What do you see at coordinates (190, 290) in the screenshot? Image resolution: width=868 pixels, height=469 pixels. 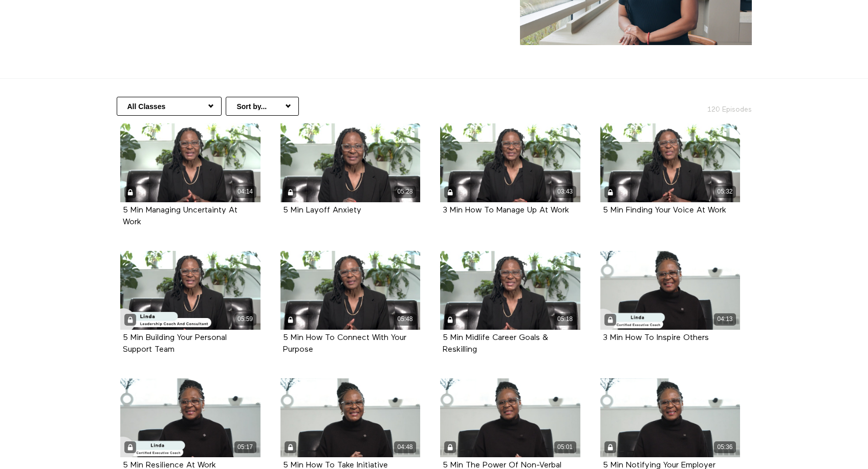 I see `a: 5 Min Building Your Personal Support Team 05:59` at bounding box center [190, 290].